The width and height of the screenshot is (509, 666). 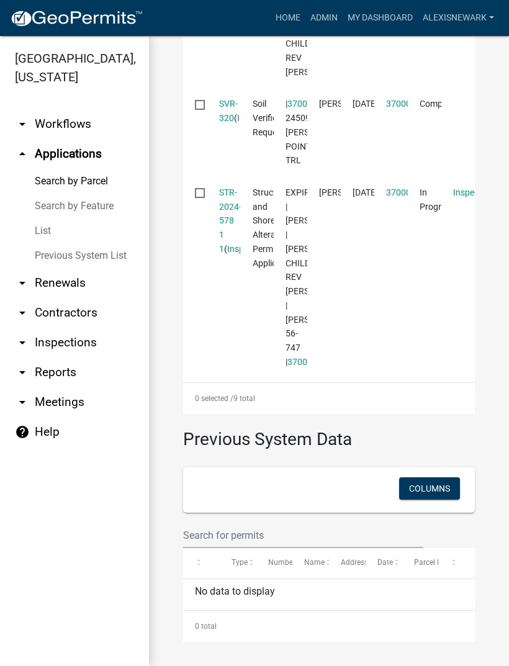 I want to click on a: Home, so click(x=288, y=18).